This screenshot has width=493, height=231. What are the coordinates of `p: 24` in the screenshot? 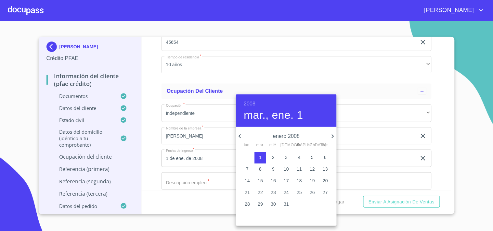 It's located at (286, 193).